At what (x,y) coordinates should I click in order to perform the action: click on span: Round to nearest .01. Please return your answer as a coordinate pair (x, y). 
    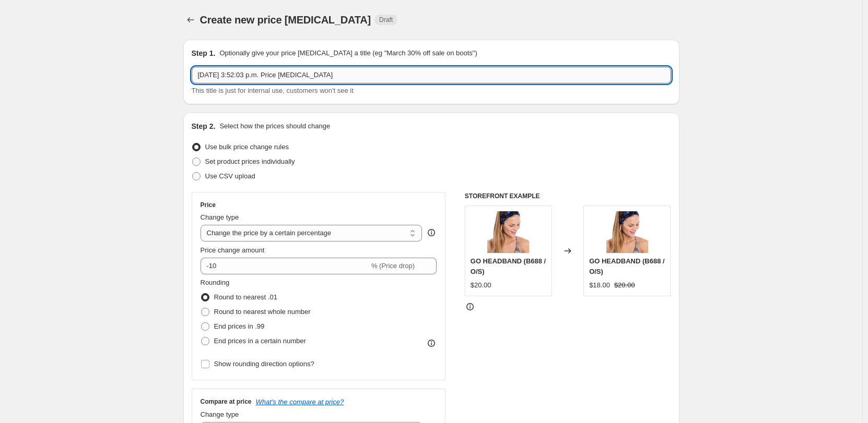
    Looking at the image, I should click on (246, 297).